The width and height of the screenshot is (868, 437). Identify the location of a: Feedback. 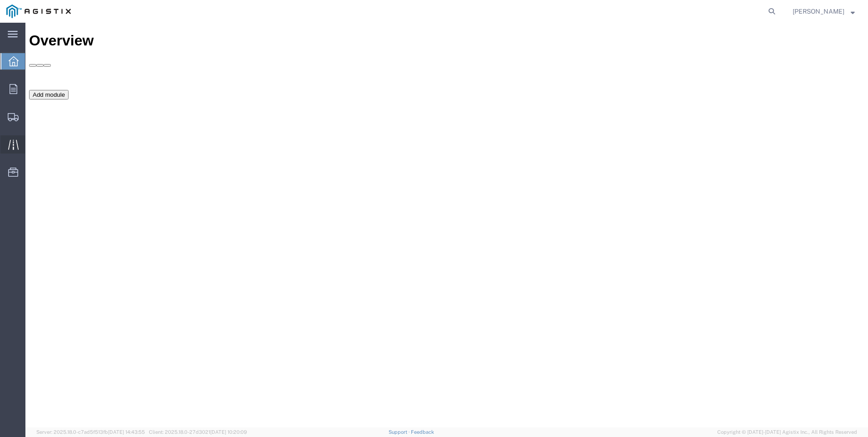
(422, 432).